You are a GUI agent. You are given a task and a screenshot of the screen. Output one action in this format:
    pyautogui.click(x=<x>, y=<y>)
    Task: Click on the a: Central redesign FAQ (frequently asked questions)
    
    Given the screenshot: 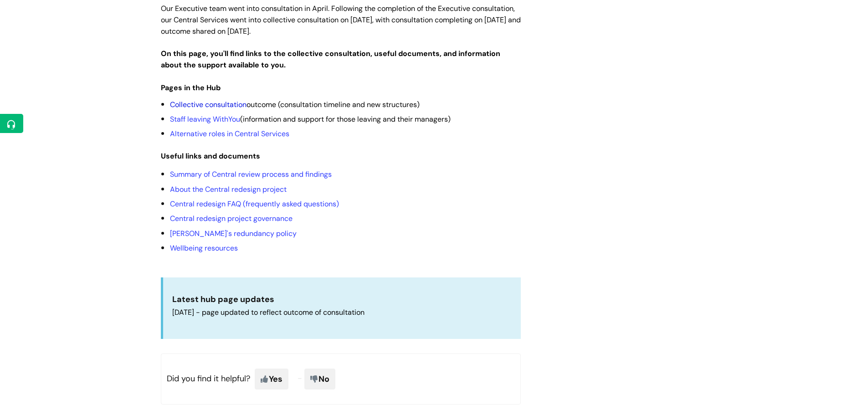 What is the action you would take?
    pyautogui.click(x=254, y=204)
    